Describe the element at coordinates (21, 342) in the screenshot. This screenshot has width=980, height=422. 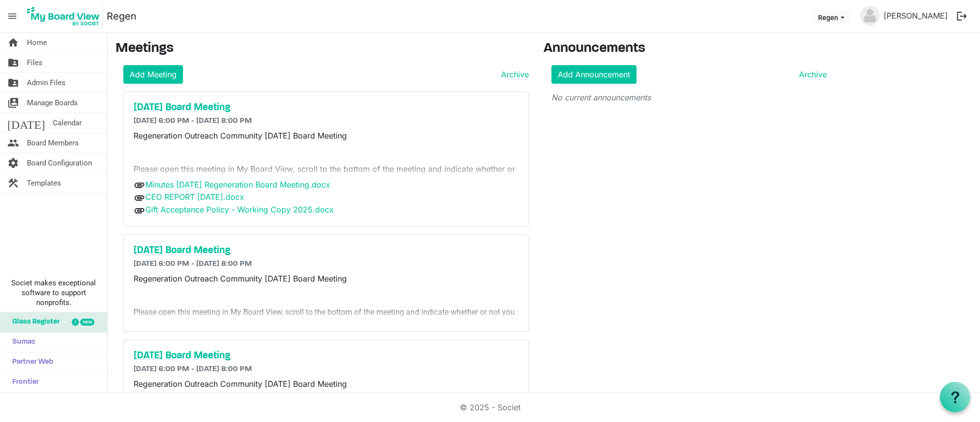
I see `span: Sumac` at that location.